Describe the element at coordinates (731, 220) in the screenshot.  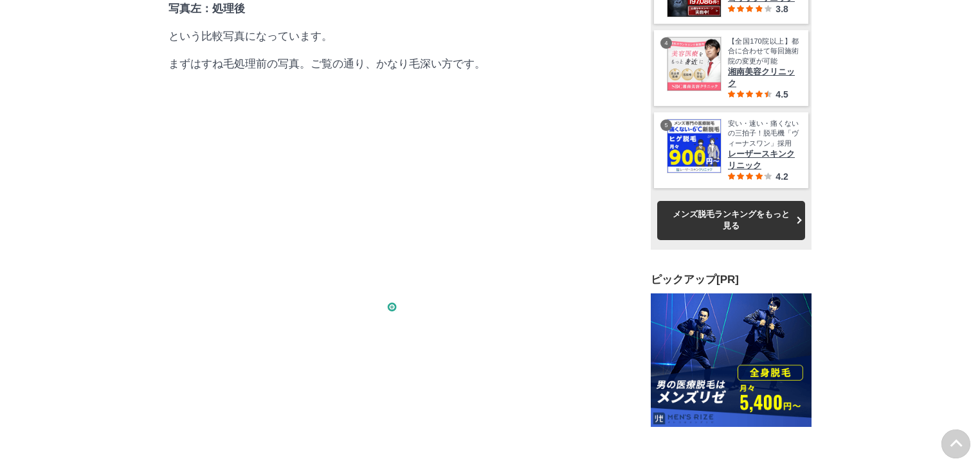
I see `a: メンズ脱毛ランキングをもっと見る` at that location.